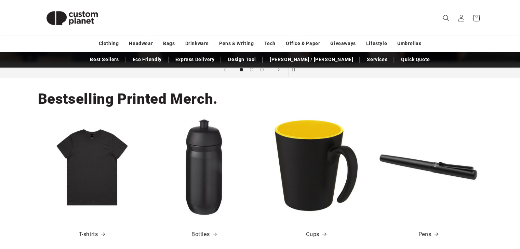  I want to click on a: Drinkware, so click(197, 43).